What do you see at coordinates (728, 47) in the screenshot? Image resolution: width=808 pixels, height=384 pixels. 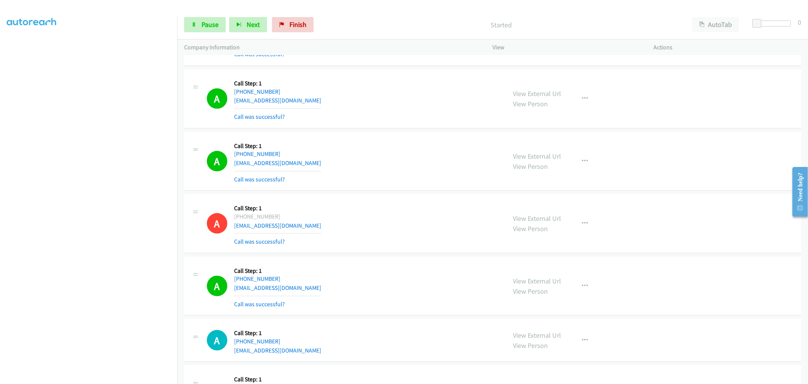 I see `p: Actions` at bounding box center [728, 47].